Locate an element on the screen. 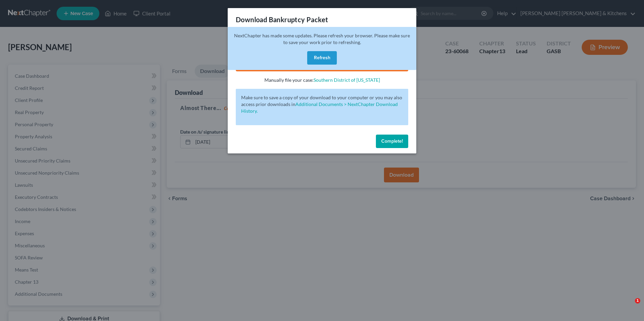 Image resolution: width=644 pixels, height=321 pixels. span: 1 is located at coordinates (638, 301).